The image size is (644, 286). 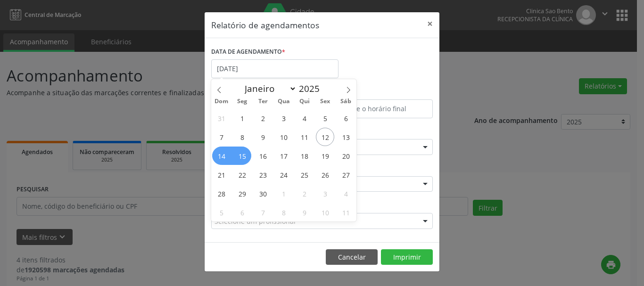 I want to click on span: Setembro 20, 2025, so click(x=346, y=155).